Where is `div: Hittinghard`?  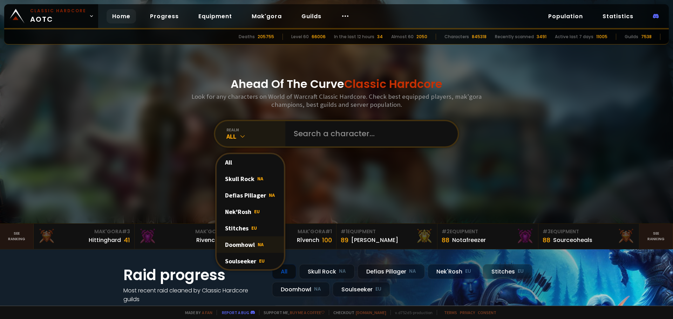 div: Hittinghard is located at coordinates (105, 240).